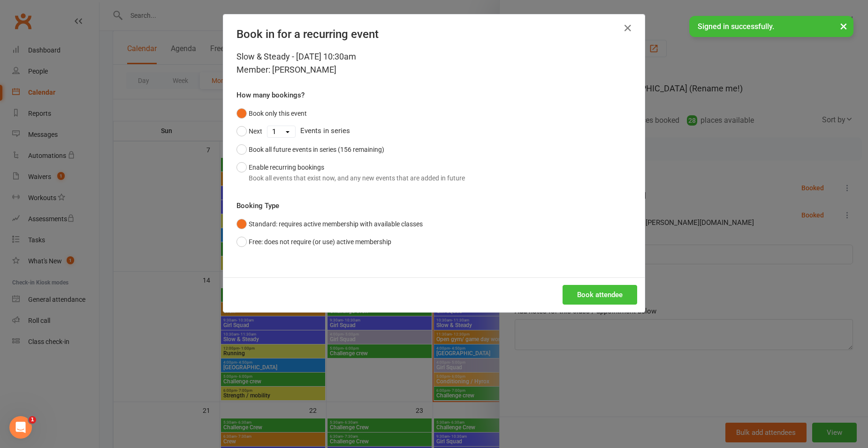 The image size is (868, 448). I want to click on div: Book all future events in series (156 remaining), so click(316, 150).